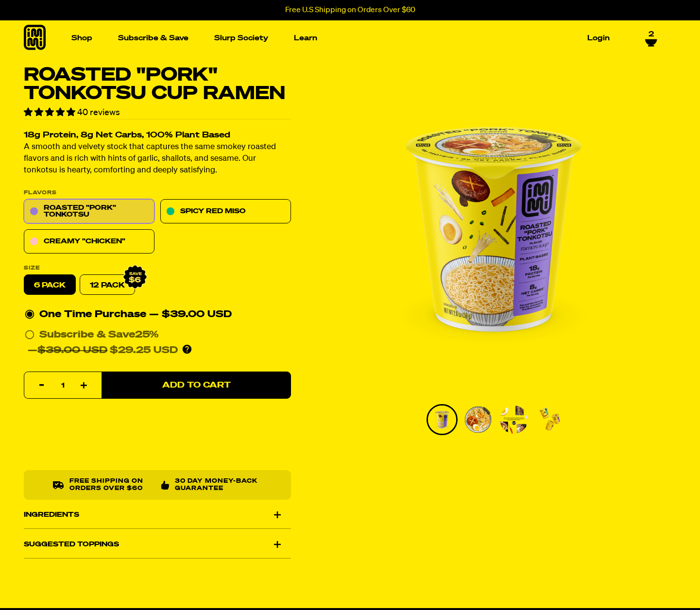 The image size is (700, 610). Describe the element at coordinates (514, 420) in the screenshot. I see `li: Go to slide 3` at that location.